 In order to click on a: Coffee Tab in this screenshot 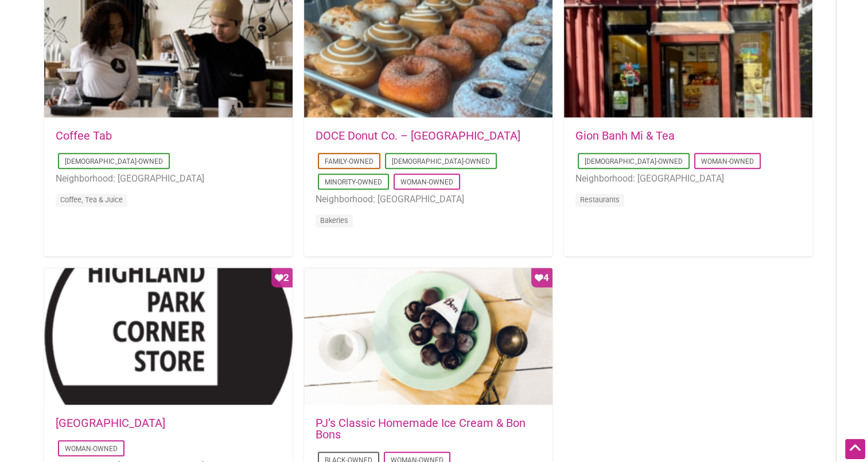, I will do `click(84, 135)`.